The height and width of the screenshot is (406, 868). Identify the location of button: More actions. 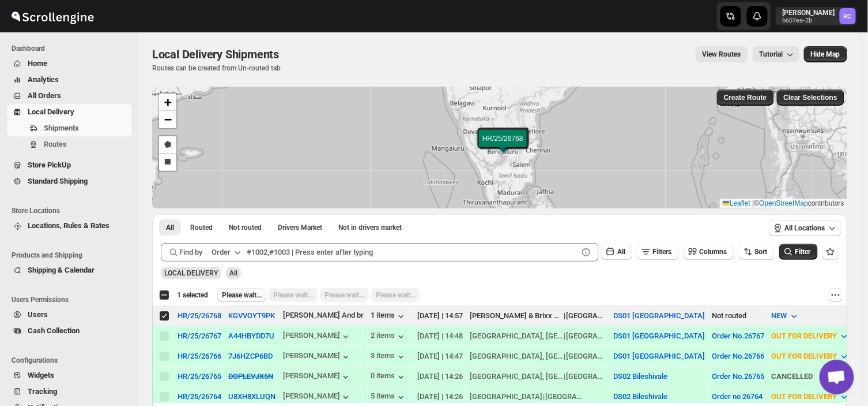
(836, 295).